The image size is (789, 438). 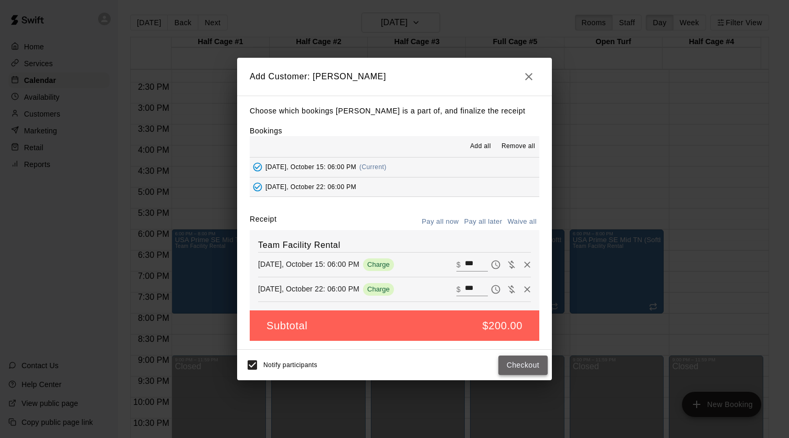 I want to click on button: Waive all, so click(x=522, y=221).